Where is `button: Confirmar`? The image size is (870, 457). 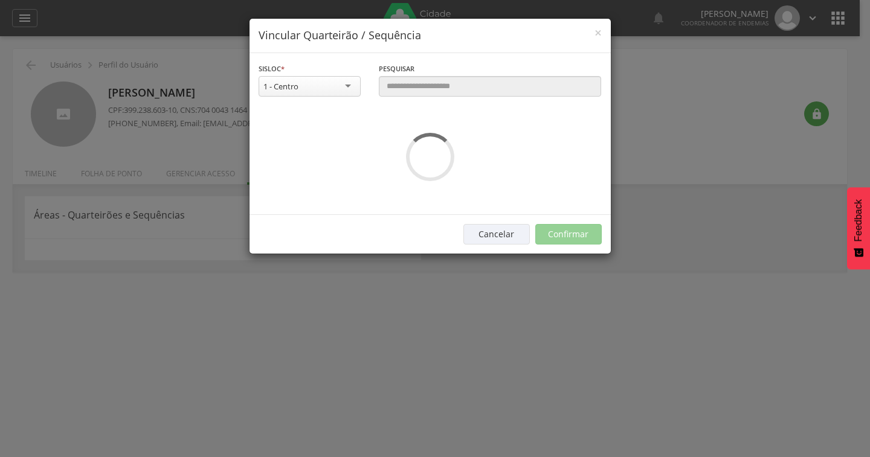
button: Confirmar is located at coordinates (568, 234).